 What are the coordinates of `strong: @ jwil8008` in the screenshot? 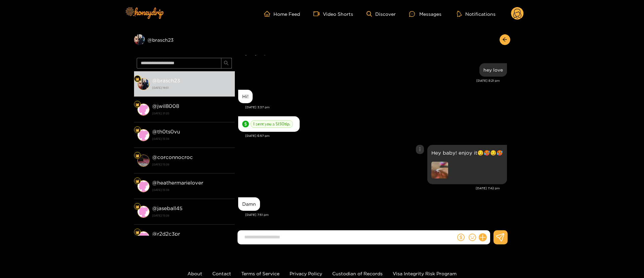 It's located at (165, 106).